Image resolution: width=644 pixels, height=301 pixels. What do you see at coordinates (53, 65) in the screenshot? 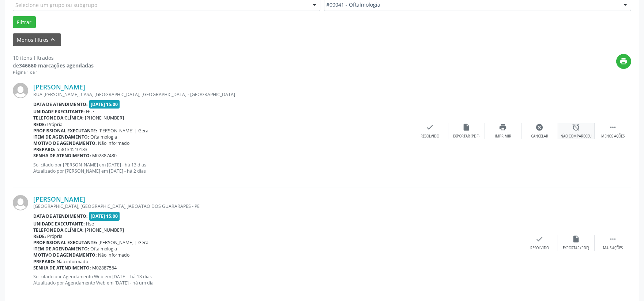
I see `div: de` at bounding box center [53, 65].